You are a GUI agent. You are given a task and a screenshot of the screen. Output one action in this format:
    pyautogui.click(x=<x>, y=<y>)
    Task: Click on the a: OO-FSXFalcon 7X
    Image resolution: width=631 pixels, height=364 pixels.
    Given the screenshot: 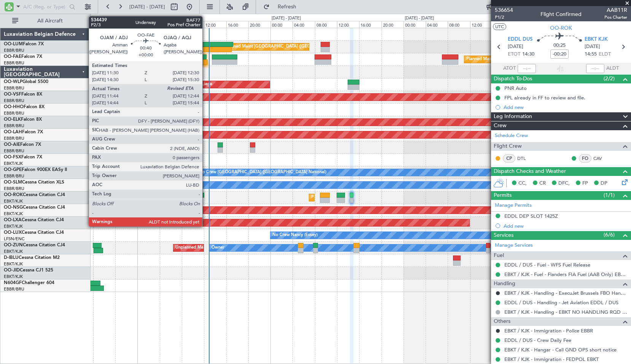 What is the action you would take?
    pyautogui.click(x=23, y=157)
    